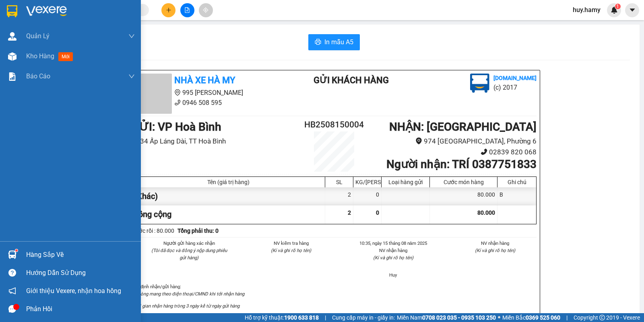 Image resolution: width=644 pixels, height=322 pixels. What do you see at coordinates (38, 76) in the screenshot?
I see `span: Báo cáo` at bounding box center [38, 76].